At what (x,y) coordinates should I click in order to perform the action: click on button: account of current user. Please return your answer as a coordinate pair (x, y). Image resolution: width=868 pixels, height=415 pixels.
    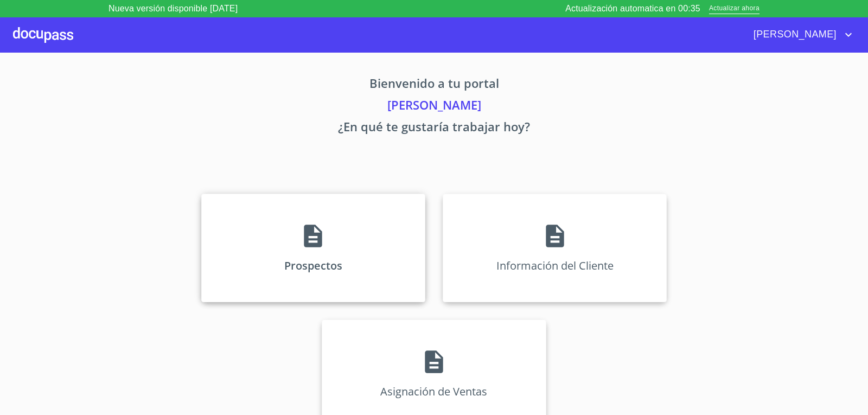
    Looking at the image, I should click on (801, 34).